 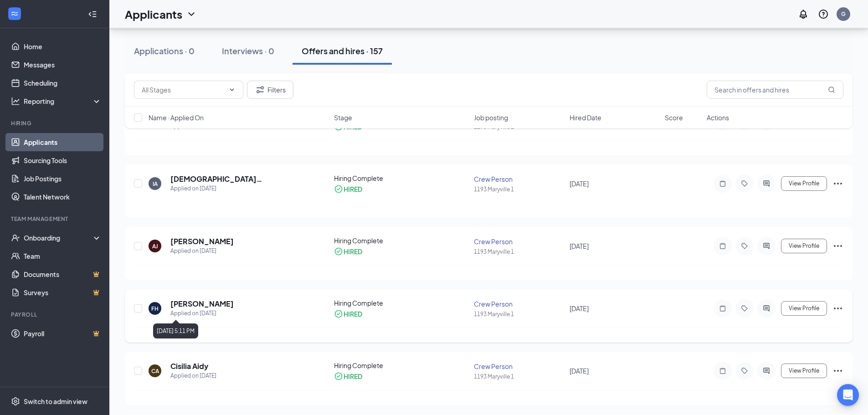 What do you see at coordinates (55, 219) in the screenshot?
I see `div: Team Management` at bounding box center [55, 219].